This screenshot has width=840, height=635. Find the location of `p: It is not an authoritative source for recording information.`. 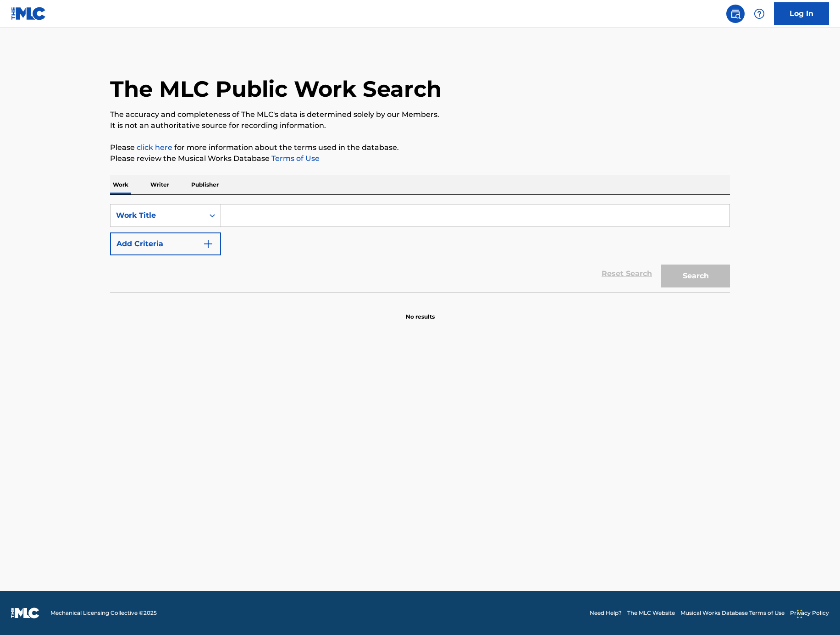

p: It is not an authoritative source for recording information. is located at coordinates (420, 125).